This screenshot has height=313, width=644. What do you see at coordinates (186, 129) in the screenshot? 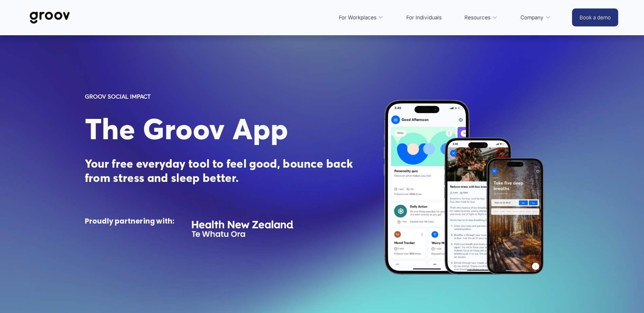
I see `span: The Groov App` at bounding box center [186, 129].